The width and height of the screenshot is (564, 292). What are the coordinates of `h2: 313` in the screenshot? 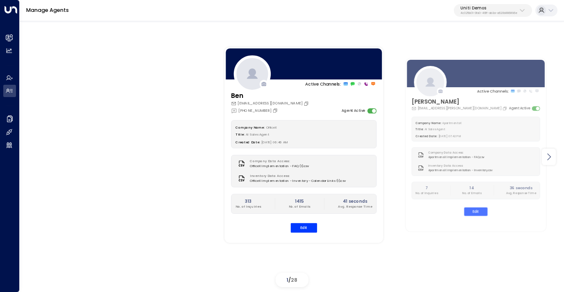 It's located at (248, 201).